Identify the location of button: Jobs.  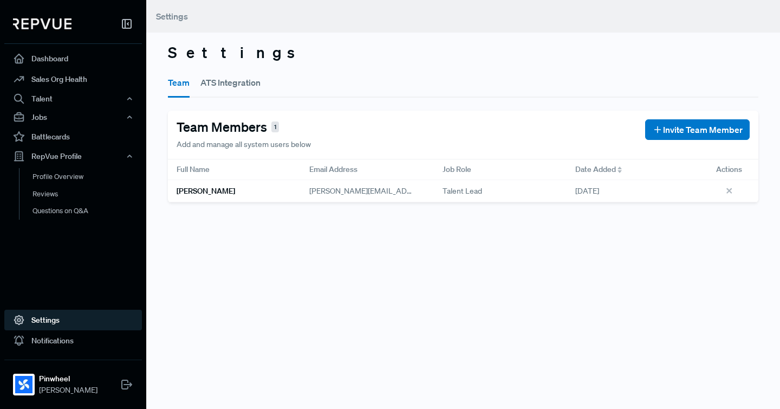
(73, 117).